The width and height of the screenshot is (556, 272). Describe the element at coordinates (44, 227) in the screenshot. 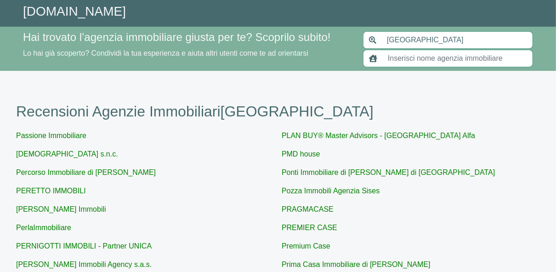

I see `a: PerlaImmobiliare` at that location.